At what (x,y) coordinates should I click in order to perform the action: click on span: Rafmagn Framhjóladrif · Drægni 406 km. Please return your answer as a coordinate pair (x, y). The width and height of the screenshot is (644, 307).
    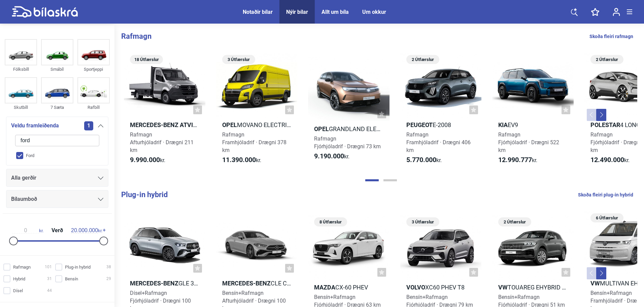
    Looking at the image, I should click on (438, 142).